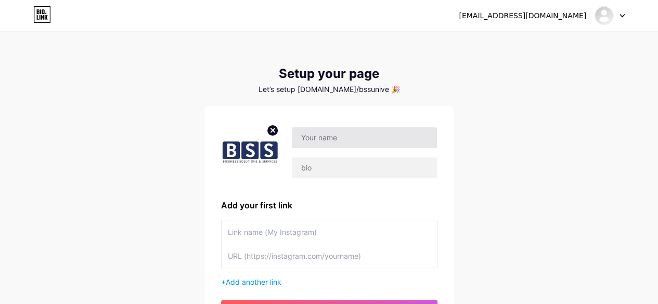 The image size is (658, 304). Describe the element at coordinates (250, 152) in the screenshot. I see `img: profile pic` at that location.